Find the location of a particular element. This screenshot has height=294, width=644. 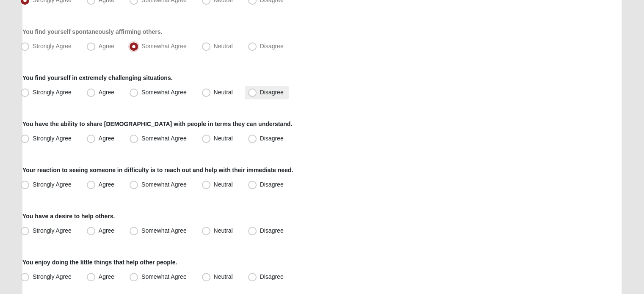

label: You find yourself in extremely challenging situations. is located at coordinates (97, 78).